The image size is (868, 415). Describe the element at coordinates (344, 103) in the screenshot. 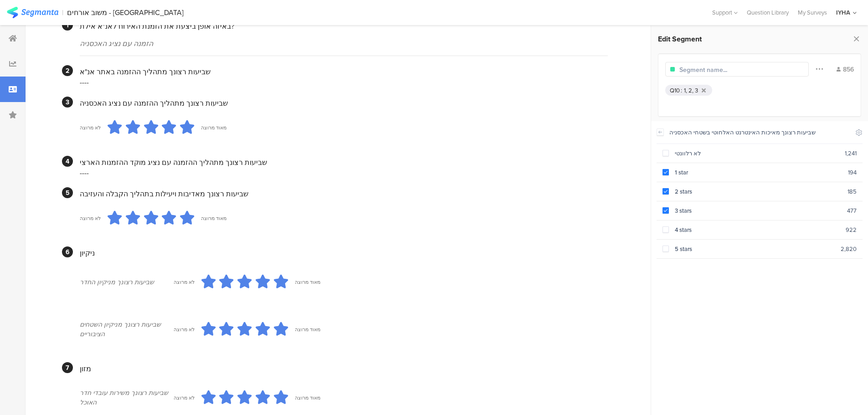

I see `div: שביעות רצונך מתהליך ההזמנה עם נציג האכסניה` at that location.